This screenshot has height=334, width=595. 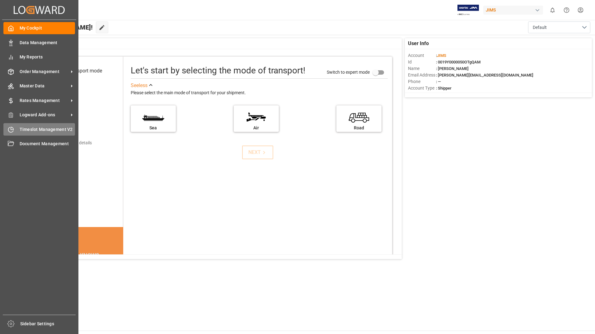 I want to click on span: Id, so click(x=422, y=62).